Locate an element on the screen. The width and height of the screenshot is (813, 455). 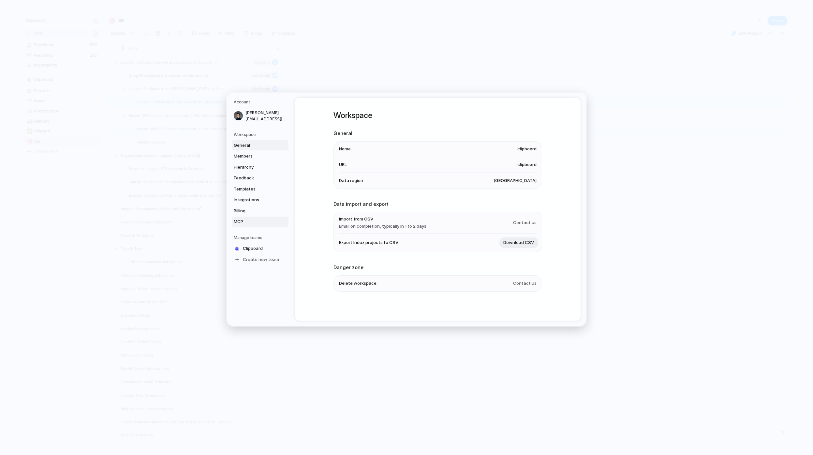
span: Data region is located at coordinates (351, 181).